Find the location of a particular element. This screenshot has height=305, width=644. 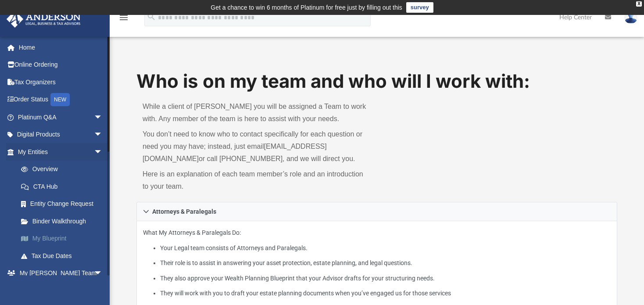

a: Attorneys & Paralegals is located at coordinates (377, 211).